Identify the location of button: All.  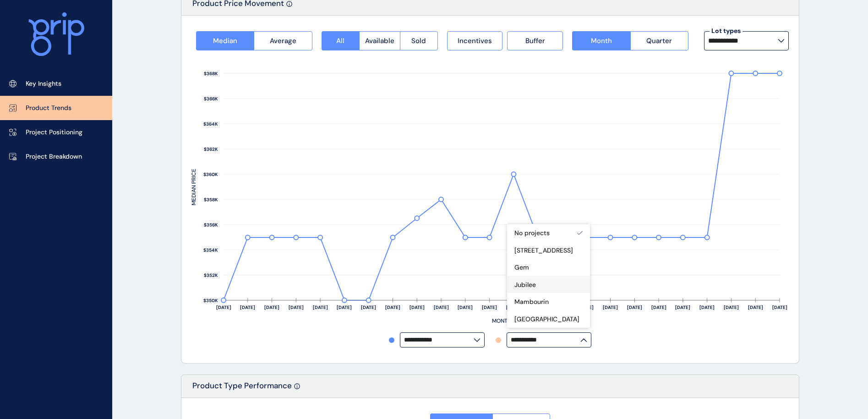
(341, 41).